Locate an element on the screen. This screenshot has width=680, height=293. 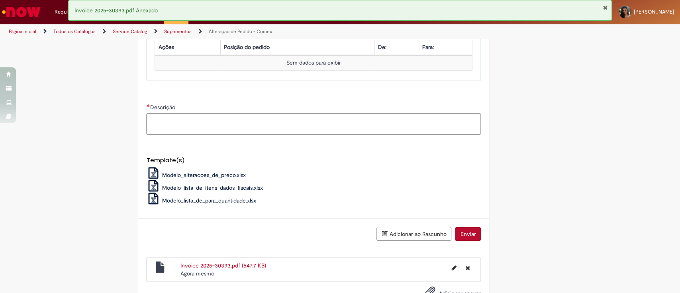
span: Modelo_alteracoes_de_preco.xlsx is located at coordinates (204, 175).